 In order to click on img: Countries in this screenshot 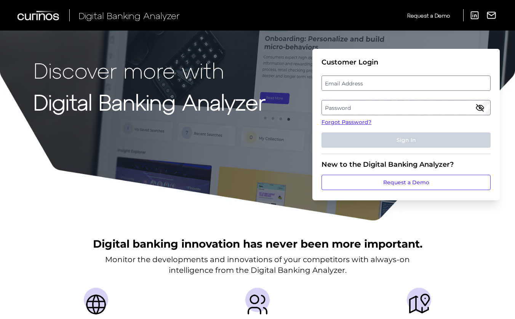, I will do `click(96, 304)`.